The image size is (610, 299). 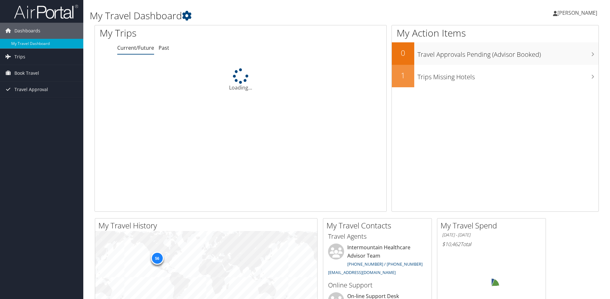 I want to click on h3: Travel Agents, so click(x=377, y=236).